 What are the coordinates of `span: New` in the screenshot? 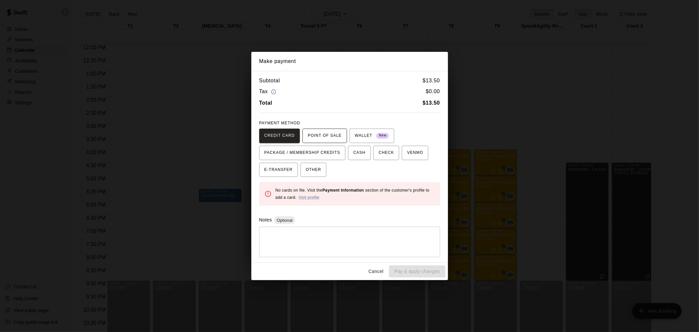 It's located at (382, 135).